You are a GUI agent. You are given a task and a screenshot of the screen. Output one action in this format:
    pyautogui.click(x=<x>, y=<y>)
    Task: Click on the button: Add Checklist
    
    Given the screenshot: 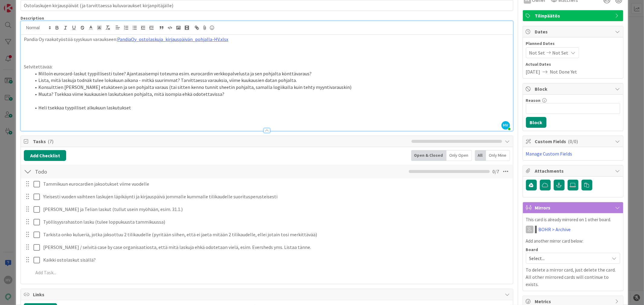 What is the action you would take?
    pyautogui.click(x=45, y=155)
    